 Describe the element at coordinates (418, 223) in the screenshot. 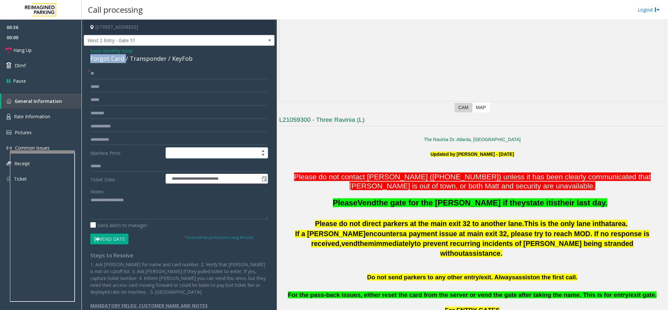

I see `span: Please do not direct parkers at the main exit 32 to another lane` at that location.